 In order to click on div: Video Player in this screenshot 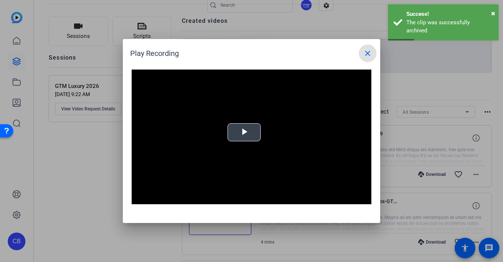, I will do `click(251, 137)`.